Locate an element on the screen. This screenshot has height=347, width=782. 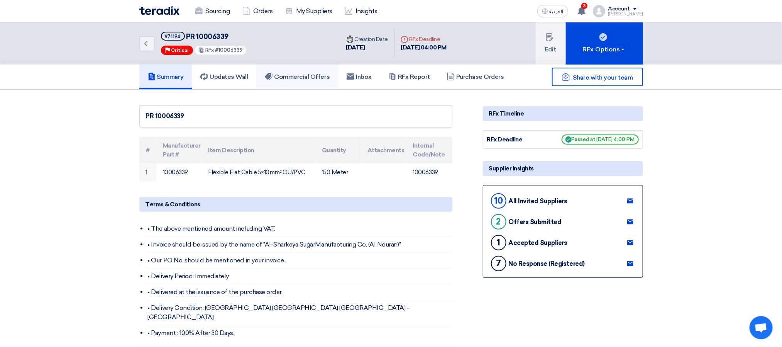
div: #71194 is located at coordinates (173, 36).